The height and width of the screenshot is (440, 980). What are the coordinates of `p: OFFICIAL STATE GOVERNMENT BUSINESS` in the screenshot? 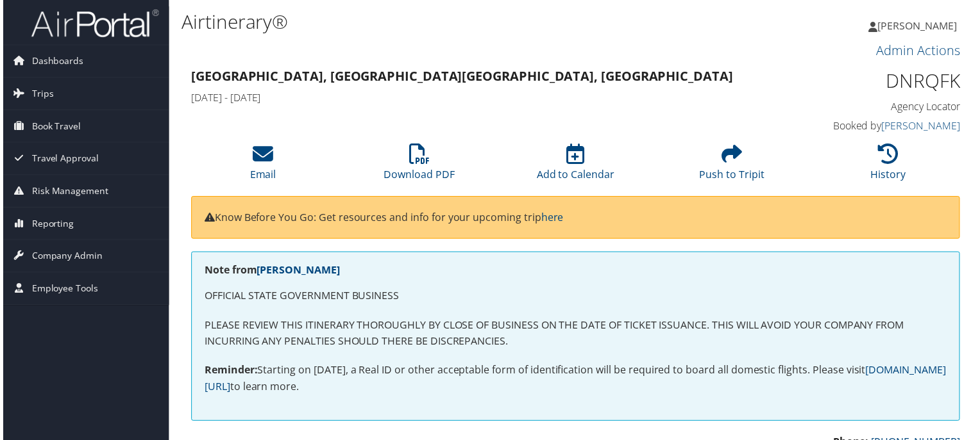 It's located at (576, 298).